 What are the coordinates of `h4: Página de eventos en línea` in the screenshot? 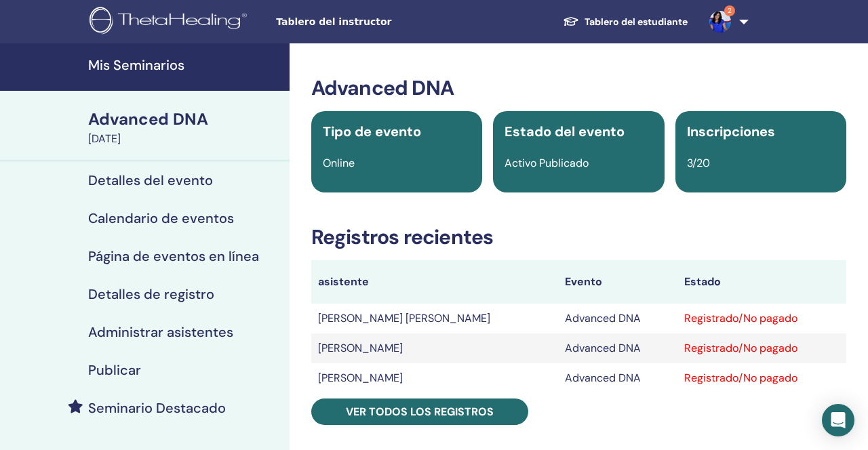 It's located at (174, 256).